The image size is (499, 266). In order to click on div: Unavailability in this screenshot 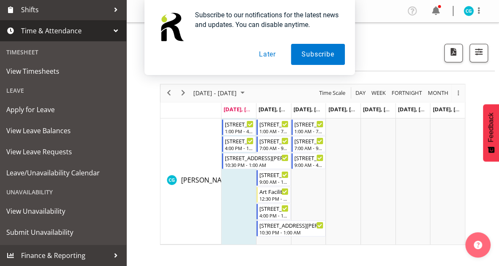, I will do `click(63, 192)`.